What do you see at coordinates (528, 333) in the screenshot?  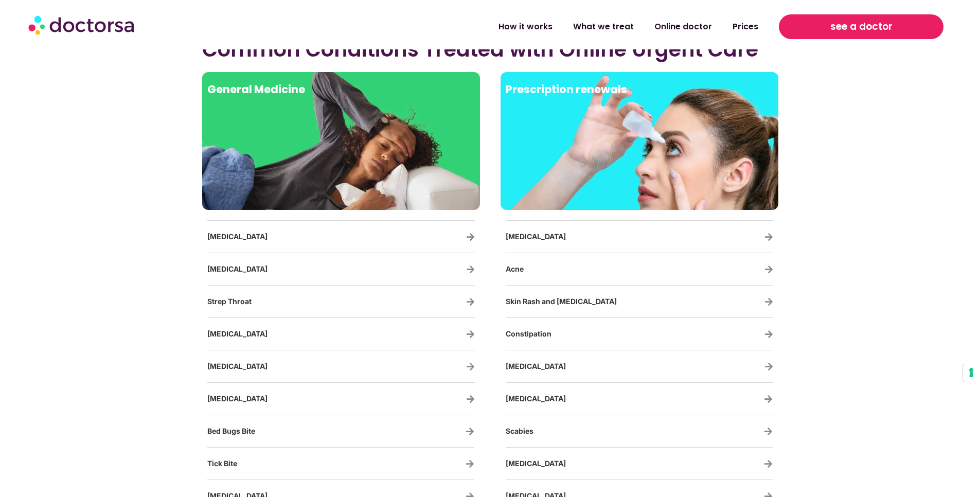 I see `span: Constipation` at bounding box center [528, 333].